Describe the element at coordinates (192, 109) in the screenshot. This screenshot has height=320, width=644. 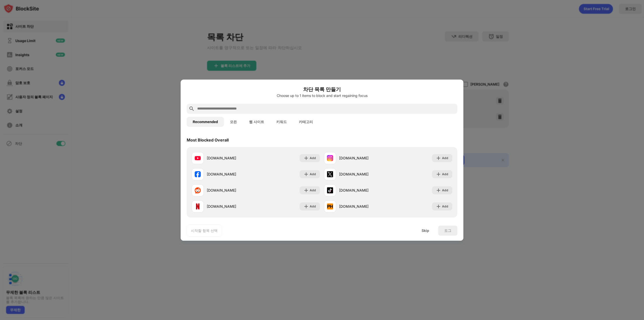
I see `img: search.svg` at that location.